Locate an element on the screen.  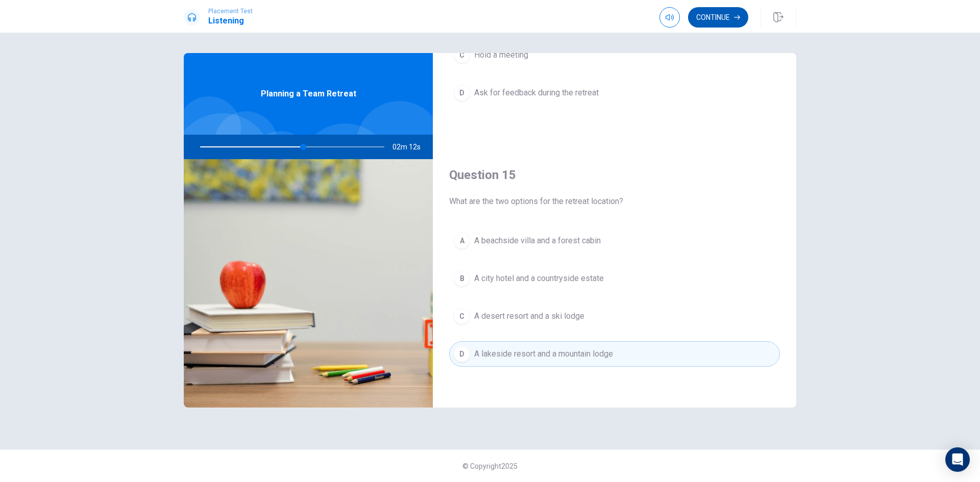
span: Planning a Team Retreat is located at coordinates (308, 94).